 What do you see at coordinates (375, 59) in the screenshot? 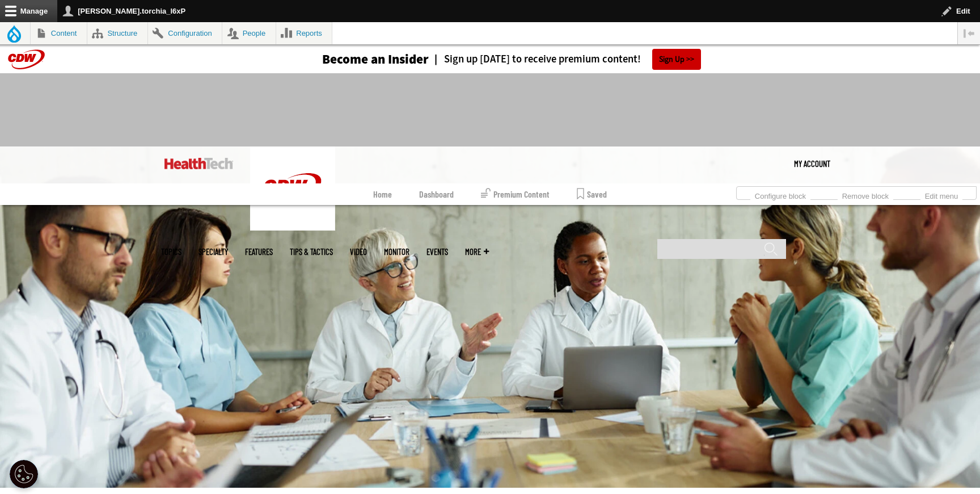
I see `h3: Become an Insider` at bounding box center [375, 59].